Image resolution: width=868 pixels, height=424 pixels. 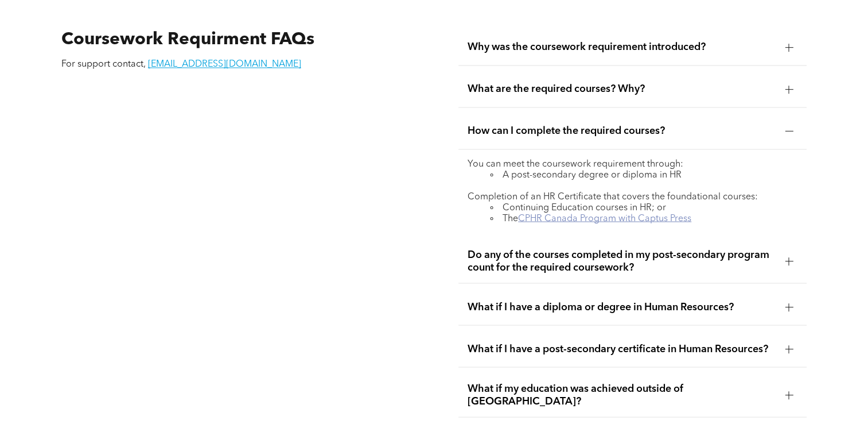 I want to click on p: You can meet the coursework requirement through:, so click(x=632, y=164).